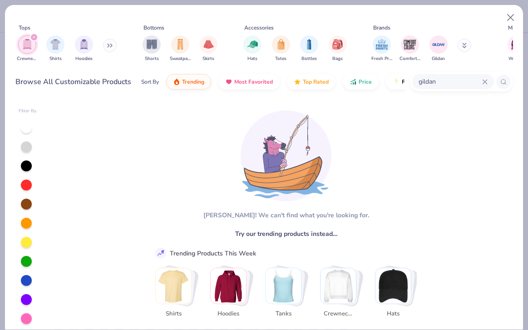 Image resolution: width=528 pixels, height=330 pixels. What do you see at coordinates (281, 49) in the screenshot?
I see `div: filter for Totes` at bounding box center [281, 49].